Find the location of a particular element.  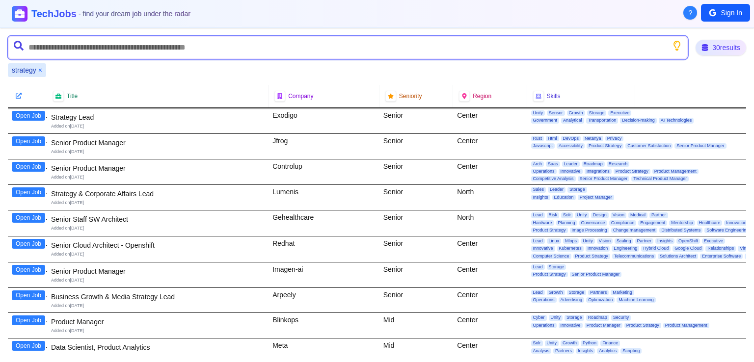

span: Rust is located at coordinates (538, 138).